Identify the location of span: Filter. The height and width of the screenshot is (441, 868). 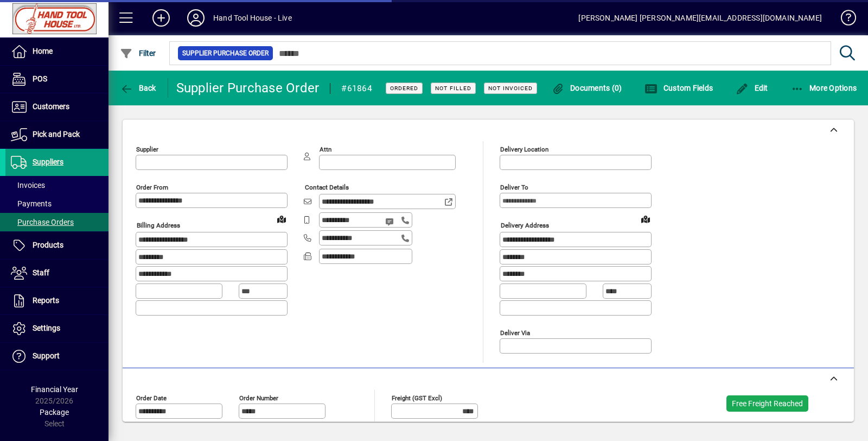
(138, 53).